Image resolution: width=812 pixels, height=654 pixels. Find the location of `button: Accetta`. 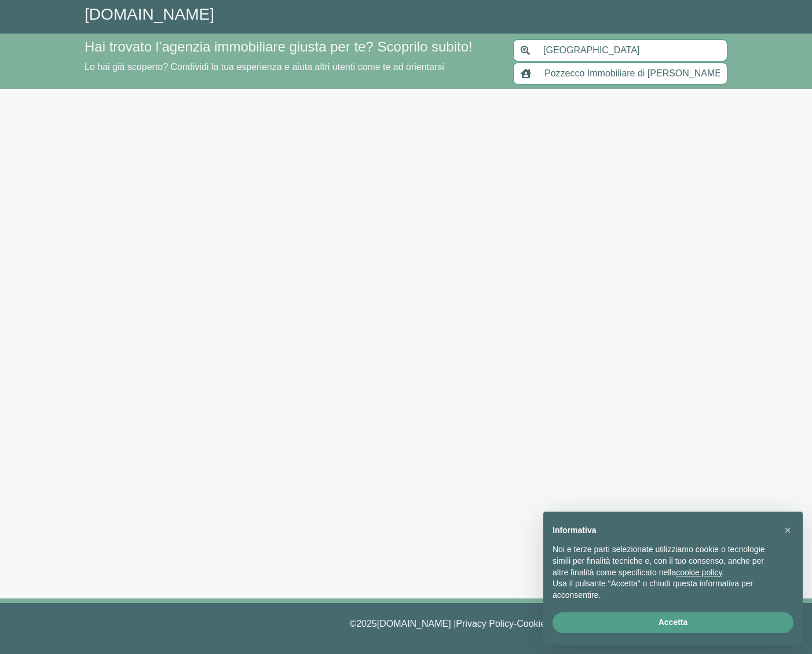

button: Accetta is located at coordinates (673, 623).